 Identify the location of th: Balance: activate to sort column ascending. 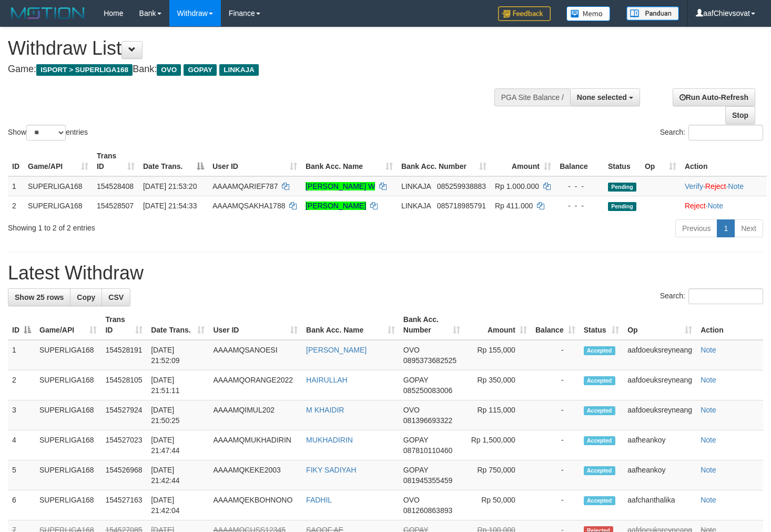
(555, 325).